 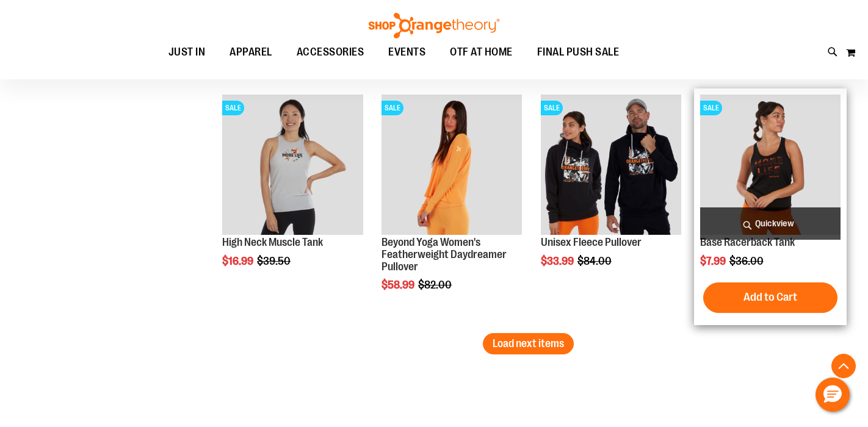 I want to click on span: Quickview, so click(x=770, y=223).